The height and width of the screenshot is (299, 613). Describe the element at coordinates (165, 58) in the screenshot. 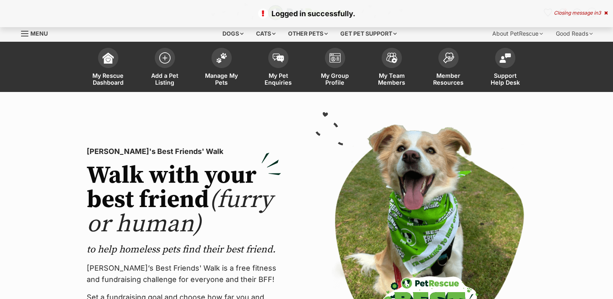

I see `img: add-pet-listing-icon-0afa8454b4691262ce3f59096e99ab1cd57d4a30225e0717b998d2c9b9846f56.svg` at that location.